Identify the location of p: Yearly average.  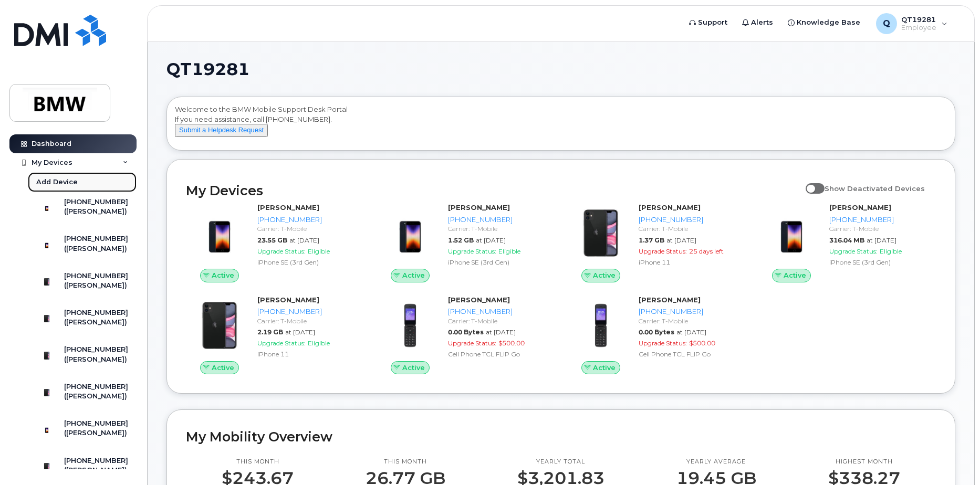
(716, 462).